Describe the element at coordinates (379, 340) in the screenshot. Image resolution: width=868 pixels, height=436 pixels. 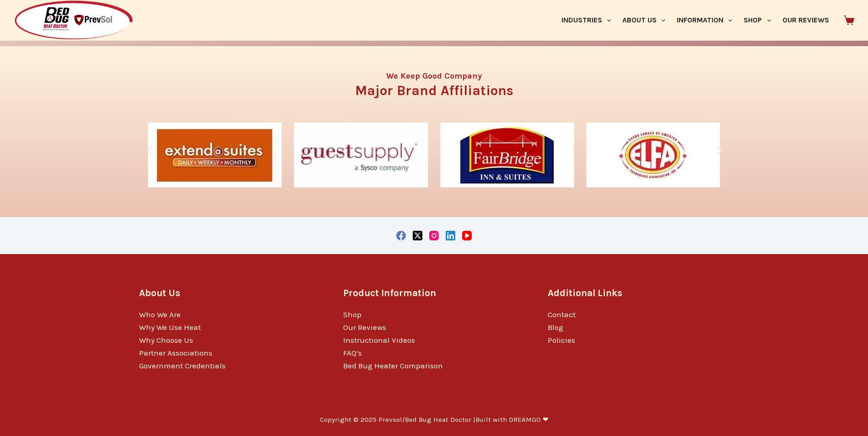
I see `a: Instructional Videos` at that location.